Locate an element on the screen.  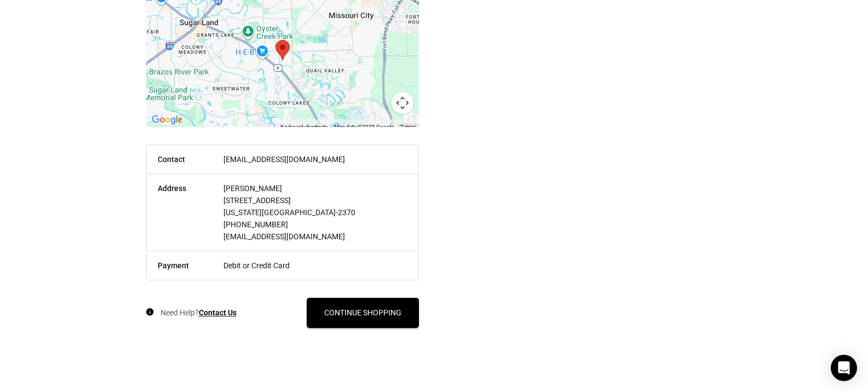
img: Google is located at coordinates (167, 120).